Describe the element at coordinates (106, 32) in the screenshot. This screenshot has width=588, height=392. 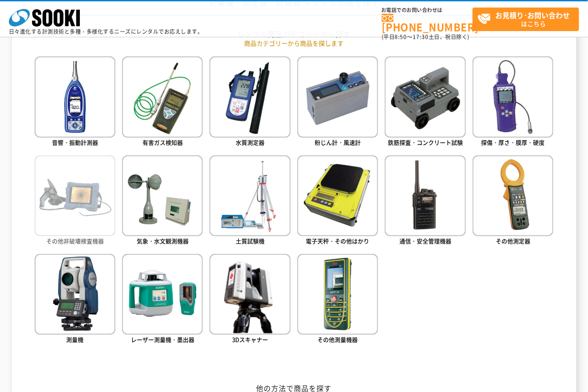
I see `p: 日々進化する計測技術と多種・多様化するニーズにレンタルでお応えします。` at that location.